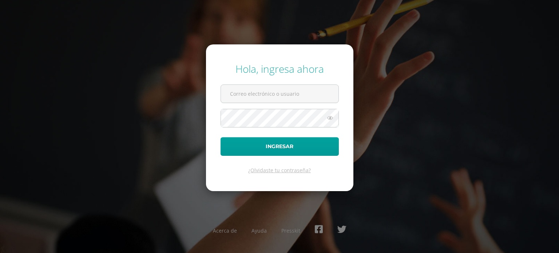 The image size is (559, 253). Describe the element at coordinates (259, 230) in the screenshot. I see `a: Ayuda` at that location.